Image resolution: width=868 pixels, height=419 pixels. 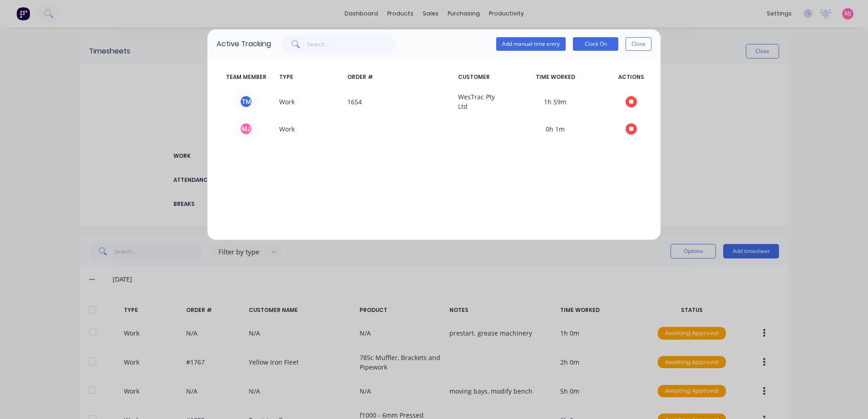 I want to click on span: 1h 59m, so click(x=555, y=102).